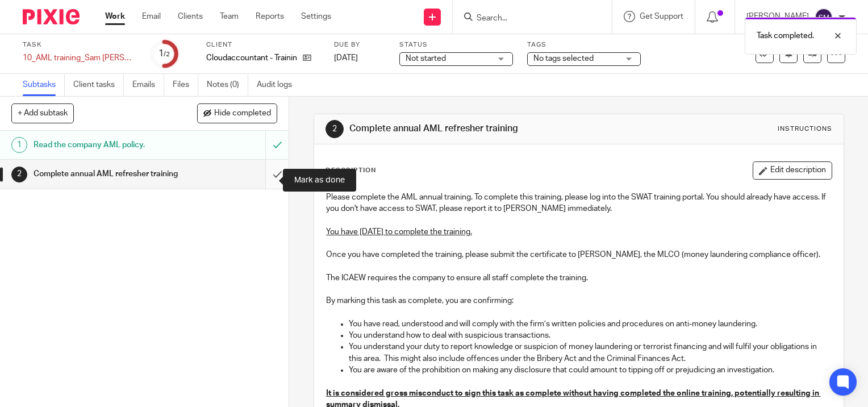 This screenshot has width=868, height=407. I want to click on a: Clients, so click(191, 17).